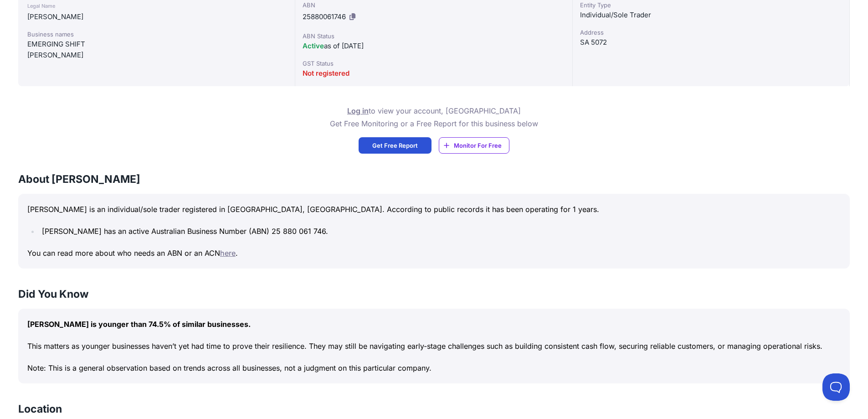 The image size is (868, 419). I want to click on a: Get Free Report, so click(395, 145).